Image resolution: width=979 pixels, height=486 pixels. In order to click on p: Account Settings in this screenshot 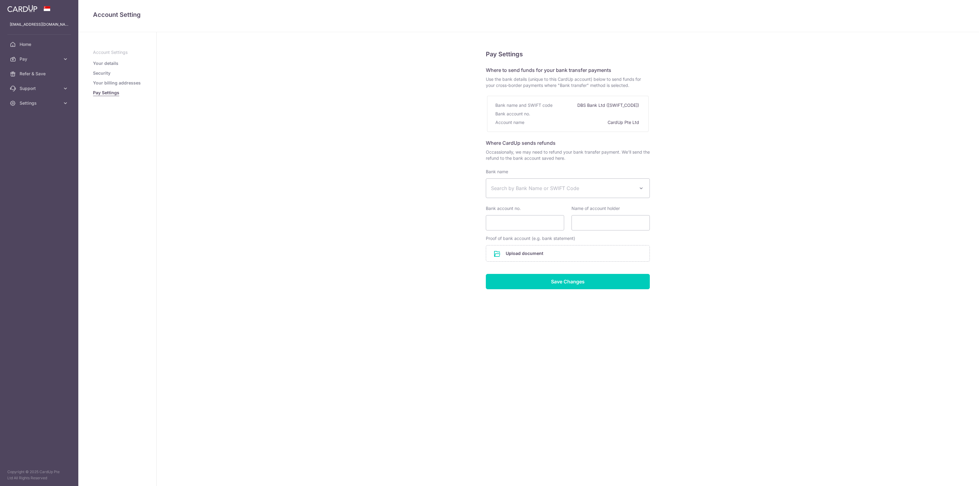, I will do `click(117, 52)`.